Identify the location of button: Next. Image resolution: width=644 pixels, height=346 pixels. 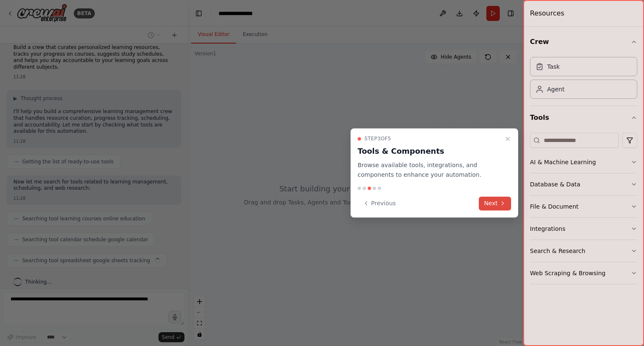
(495, 203).